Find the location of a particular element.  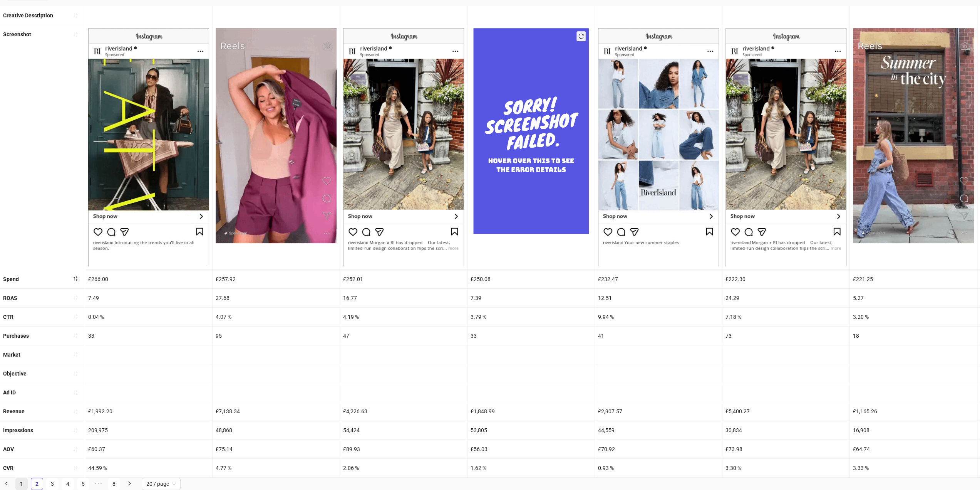

div: £56.03 is located at coordinates (531, 449).